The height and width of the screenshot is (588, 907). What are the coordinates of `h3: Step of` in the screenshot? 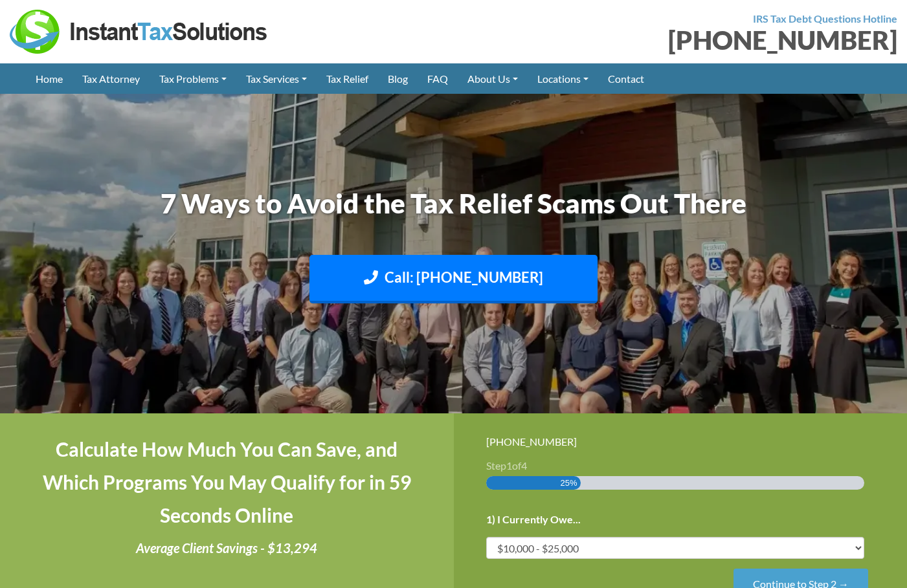 It's located at (680, 466).